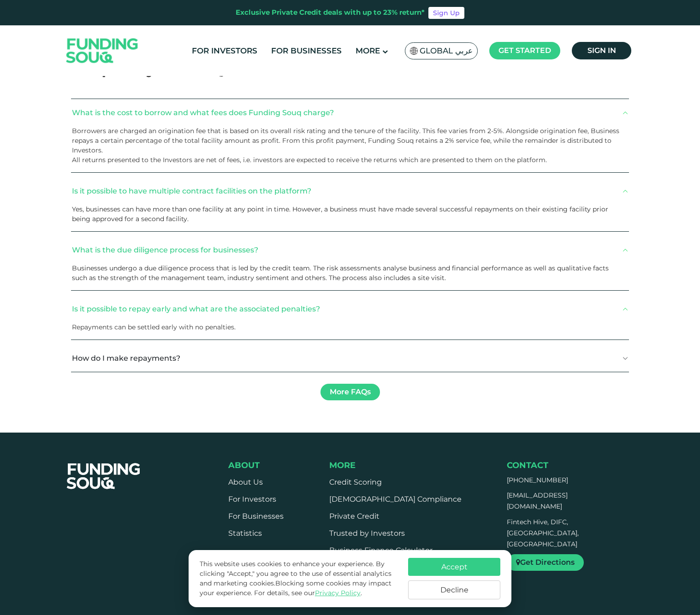  I want to click on a: Sign in, so click(601, 51).